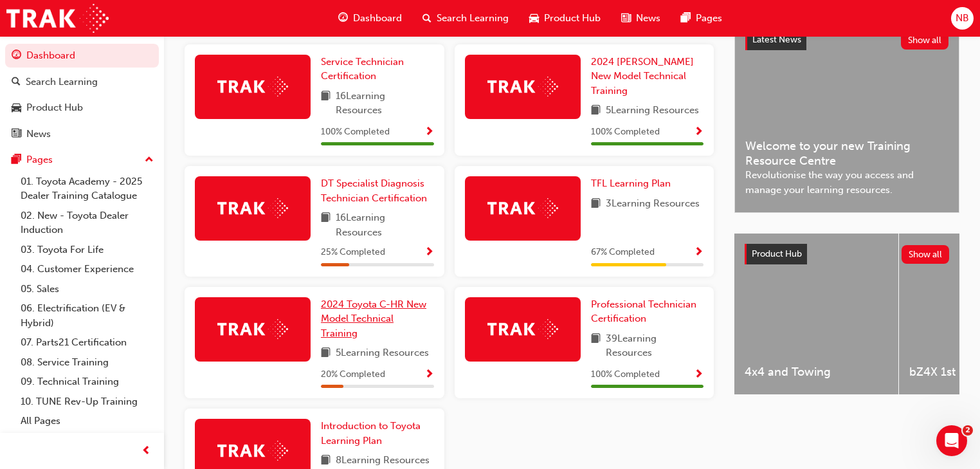 This screenshot has height=469, width=980. I want to click on a: Latest NewsShow all, so click(847, 40).